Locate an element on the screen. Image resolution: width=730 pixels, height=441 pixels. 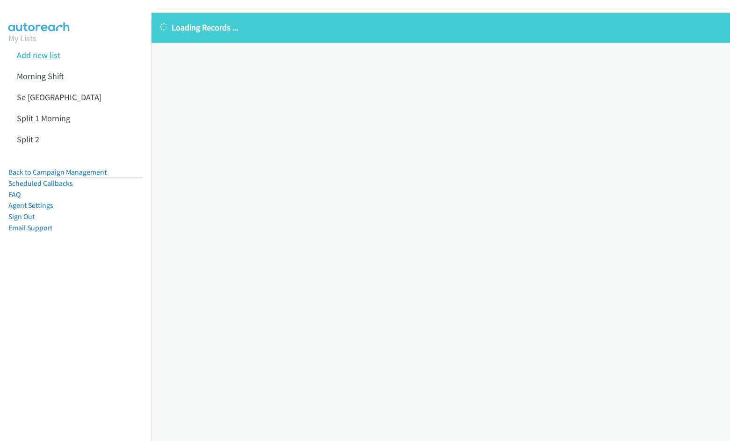
a: Split 2 is located at coordinates (28, 139).